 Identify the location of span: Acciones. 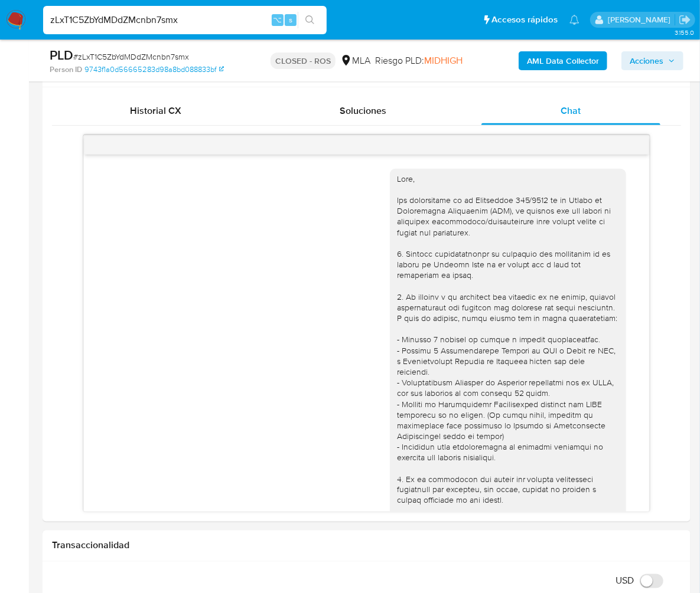
(646, 61).